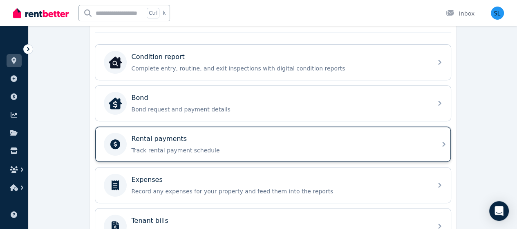  What do you see at coordinates (273, 103) in the screenshot?
I see `a: BondBondBond request and payment details` at bounding box center [273, 103].